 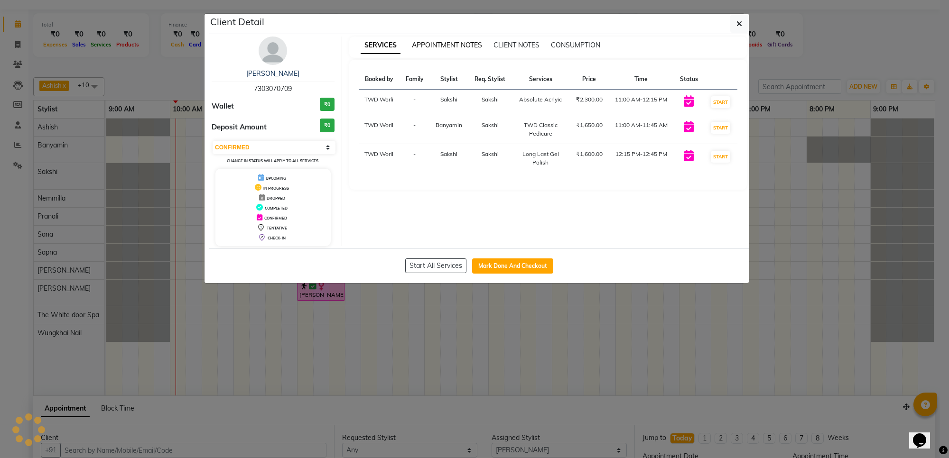 What do you see at coordinates (277, 228) in the screenshot?
I see `span: TENTATIVE` at bounding box center [277, 228].